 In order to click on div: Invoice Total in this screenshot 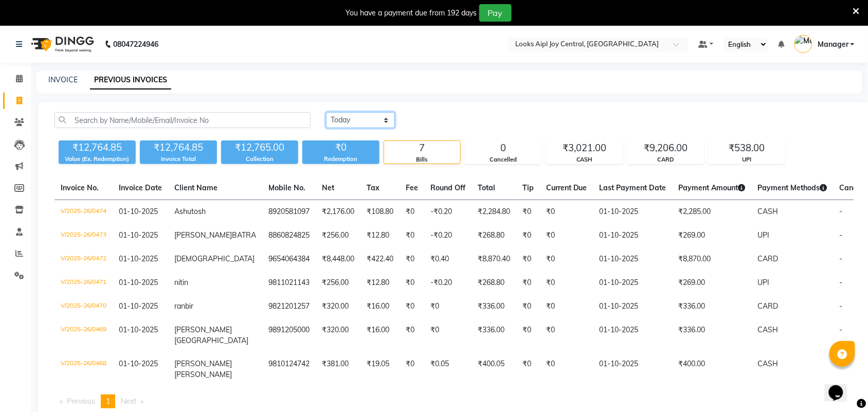, I will do `click(178, 159)`.